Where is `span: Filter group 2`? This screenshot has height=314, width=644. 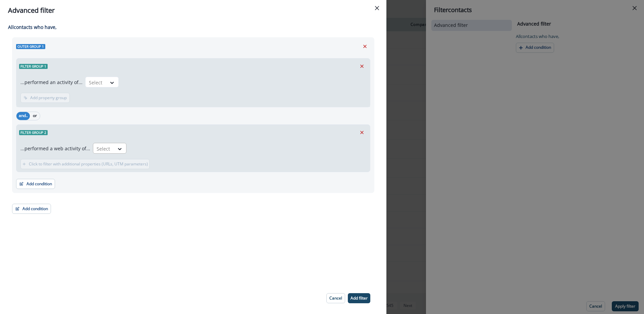 span: Filter group 2 is located at coordinates (33, 132).